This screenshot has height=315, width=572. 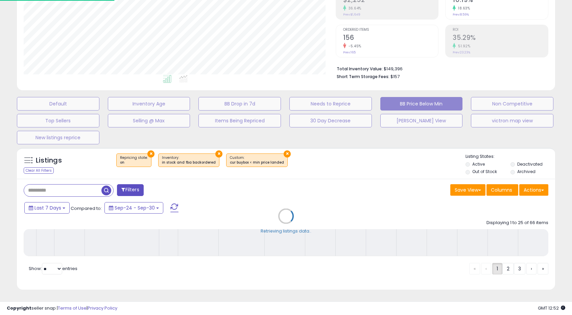 What do you see at coordinates (331, 121) in the screenshot?
I see `button: 30 Day Decrease` at bounding box center [331, 121].